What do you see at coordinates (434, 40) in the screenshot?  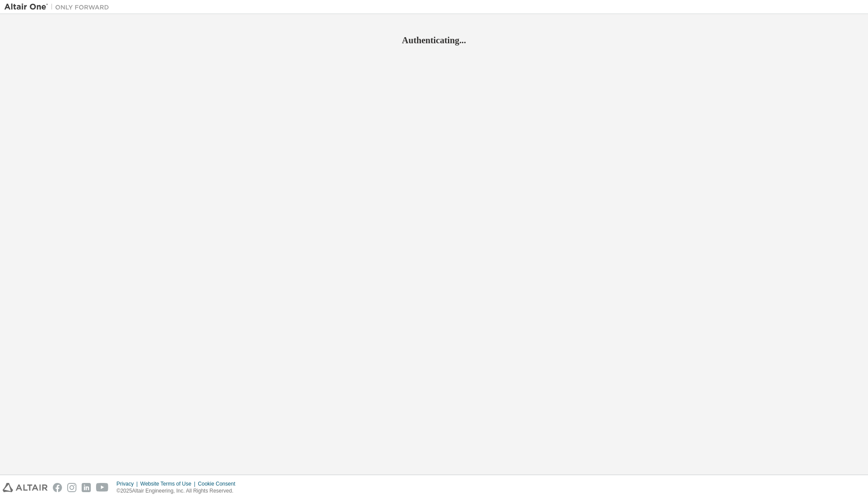 I see `h2: Authenticating...` at bounding box center [434, 40].